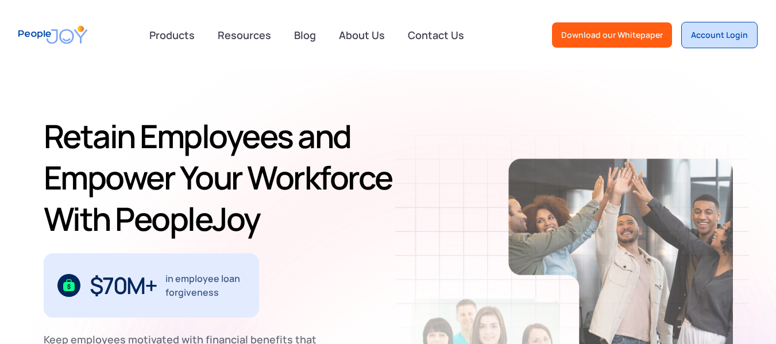 Image resolution: width=776 pixels, height=344 pixels. Describe the element at coordinates (612, 35) in the screenshot. I see `div: Download our Whitepaper` at that location.